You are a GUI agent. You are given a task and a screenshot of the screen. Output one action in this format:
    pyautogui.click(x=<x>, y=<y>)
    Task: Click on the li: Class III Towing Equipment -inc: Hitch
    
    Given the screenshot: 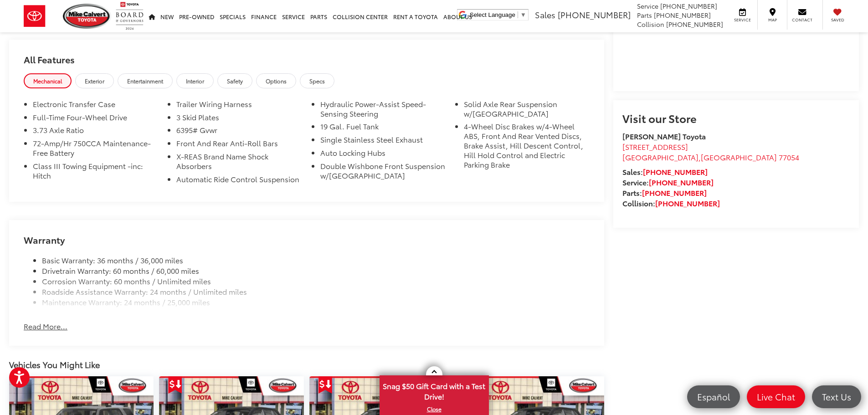 What is the action you would take?
    pyautogui.click(x=95, y=172)
    